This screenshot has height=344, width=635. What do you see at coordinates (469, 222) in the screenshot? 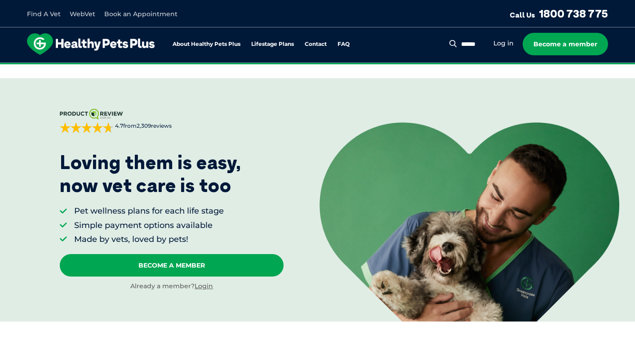
I see `img: <p>Loving them is easy, <br /> now vet care is too</p>` at bounding box center [469, 222].